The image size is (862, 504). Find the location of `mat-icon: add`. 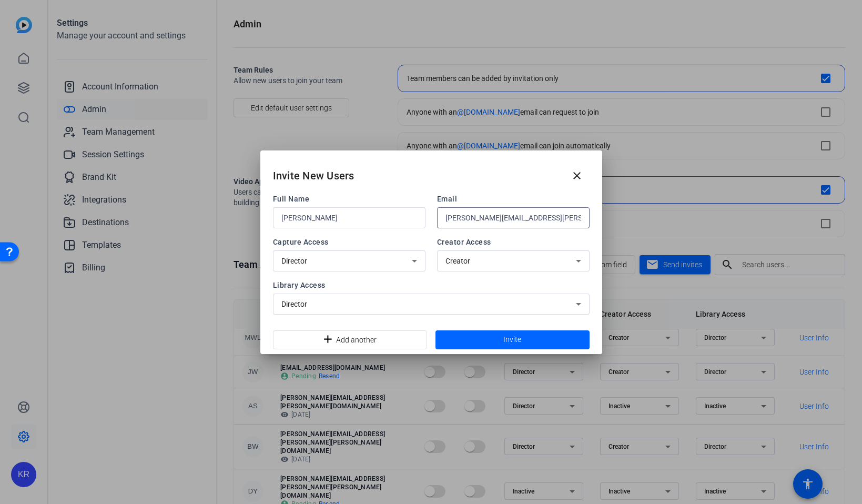

mat-icon: add is located at coordinates (327, 339).